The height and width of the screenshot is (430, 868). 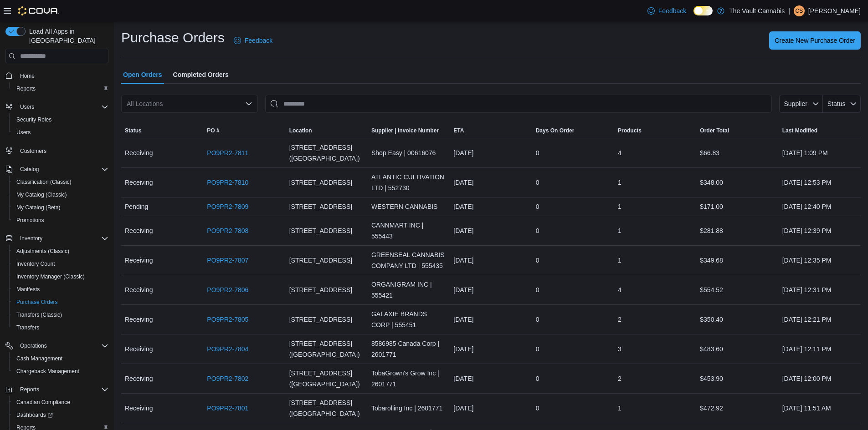 What do you see at coordinates (555, 131) in the screenshot?
I see `span: Days On Order` at bounding box center [555, 131].